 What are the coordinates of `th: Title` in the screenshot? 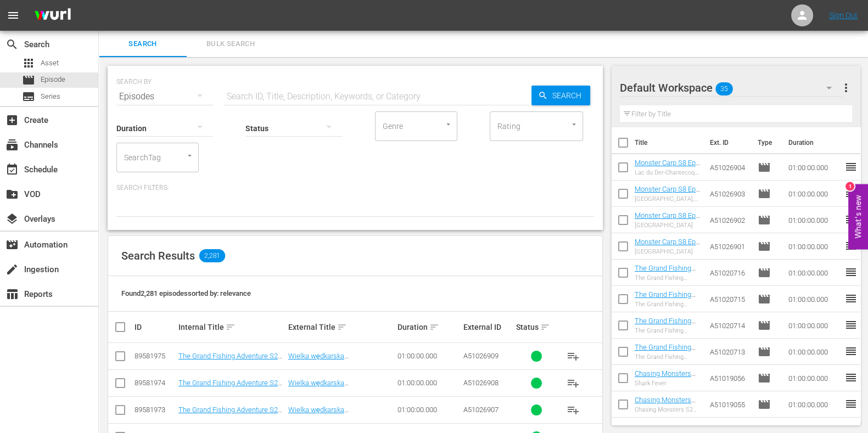 It's located at (669, 143).